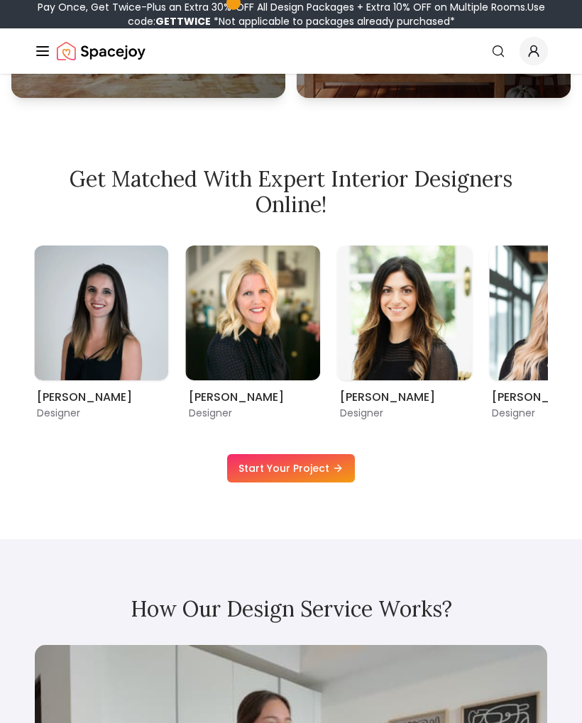  I want to click on img: Angela Amore, so click(101, 313).